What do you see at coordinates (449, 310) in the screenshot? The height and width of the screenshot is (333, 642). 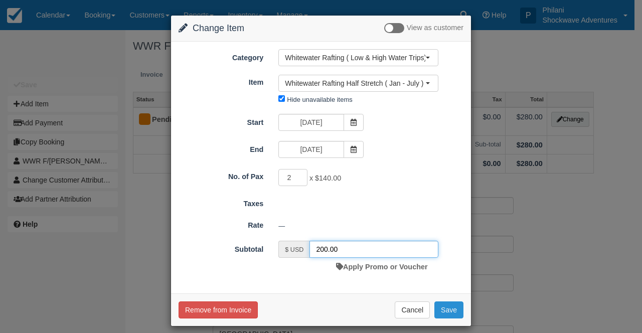 I see `button: Save` at bounding box center [449, 310].